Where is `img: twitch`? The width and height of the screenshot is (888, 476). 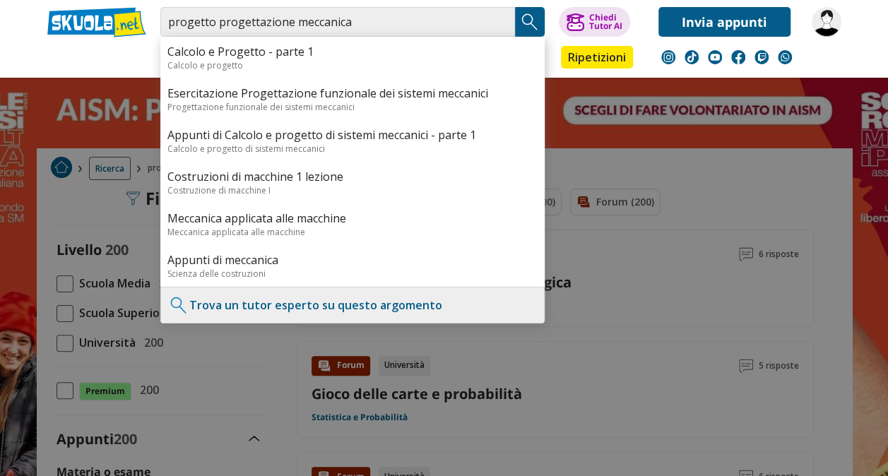
img: twitch is located at coordinates (762, 57).